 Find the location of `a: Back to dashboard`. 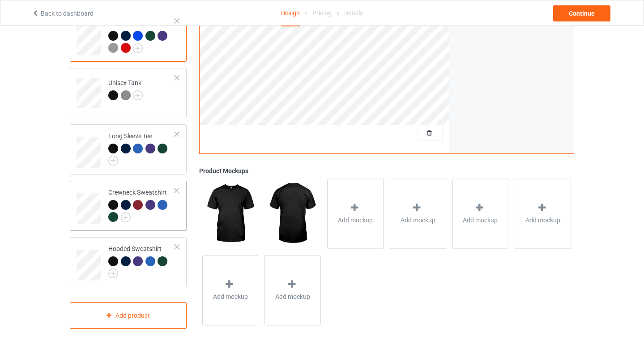

a: Back to dashboard is located at coordinates (63, 13).